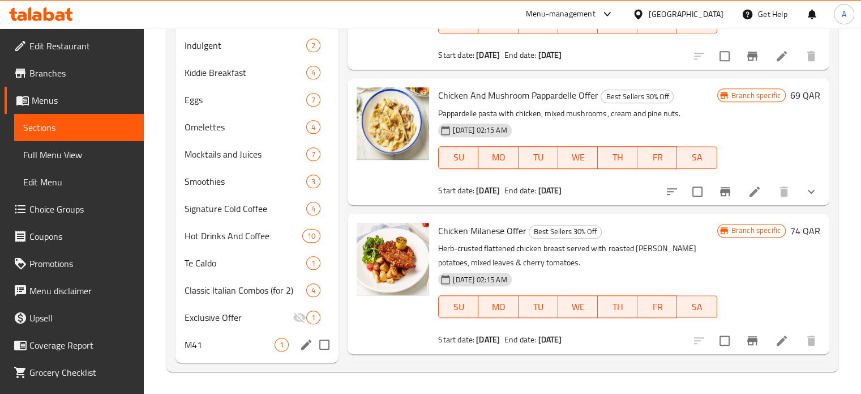 This screenshot has width=861, height=394. What do you see at coordinates (844, 14) in the screenshot?
I see `span: A` at bounding box center [844, 14].